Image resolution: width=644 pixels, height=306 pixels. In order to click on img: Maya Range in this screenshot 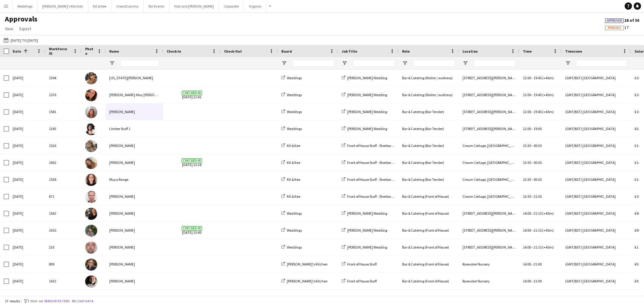, I will do `click(91, 180)`.